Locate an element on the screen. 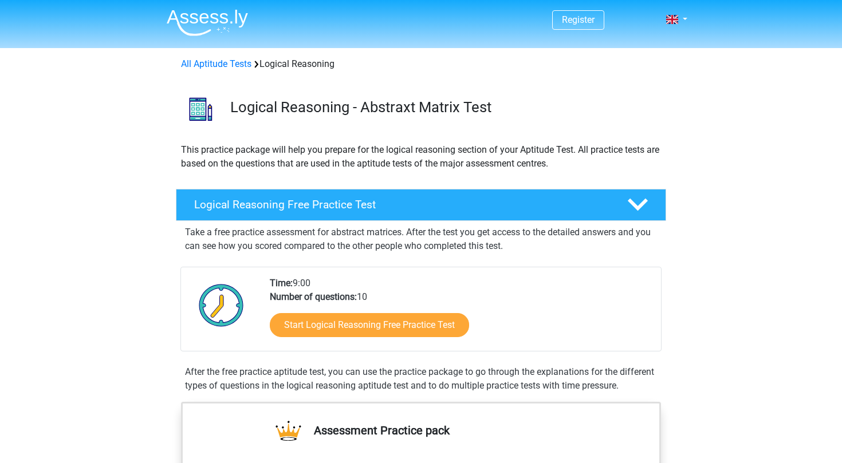 This screenshot has width=842, height=463. img: logical reasoning is located at coordinates (200, 109).